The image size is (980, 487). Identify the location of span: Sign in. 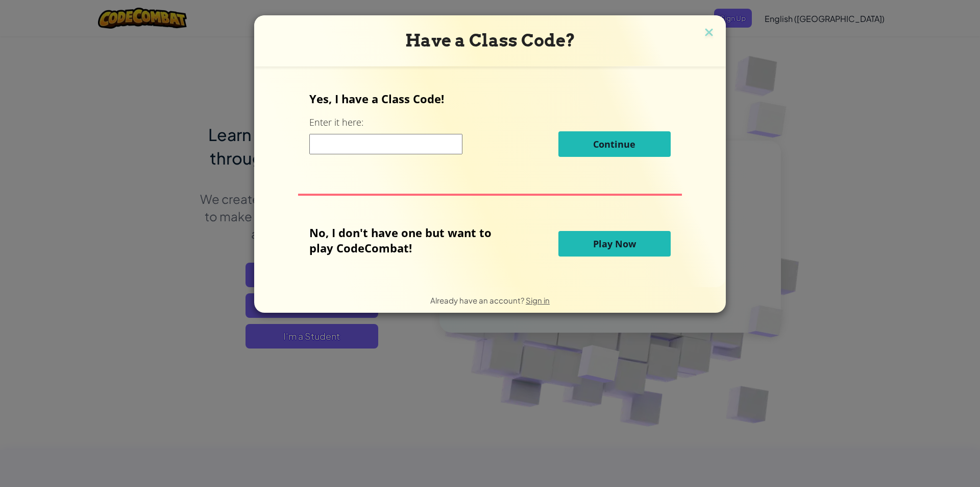
(537, 300).